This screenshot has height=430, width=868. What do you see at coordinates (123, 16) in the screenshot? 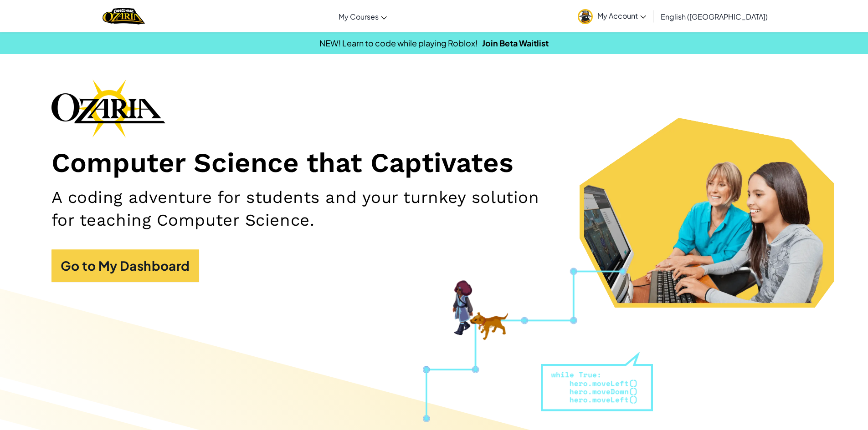
I see `a: Ozaria by CodeCombat logo` at bounding box center [123, 16].